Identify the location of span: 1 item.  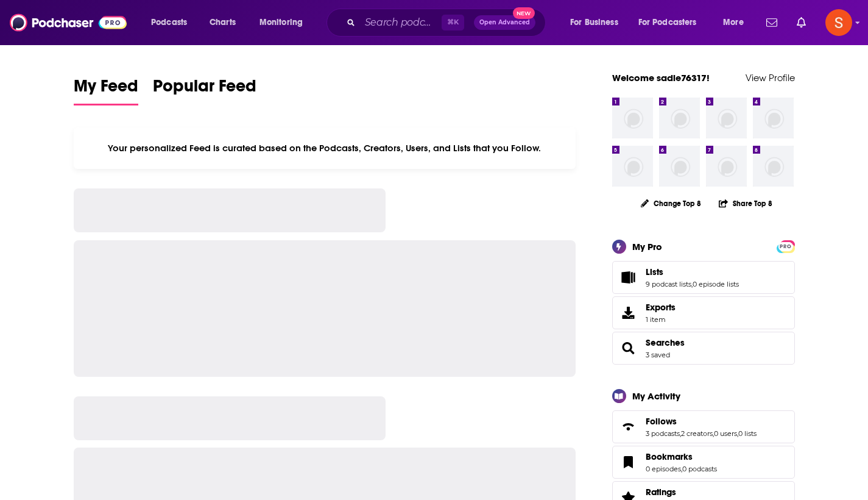
(661, 319).